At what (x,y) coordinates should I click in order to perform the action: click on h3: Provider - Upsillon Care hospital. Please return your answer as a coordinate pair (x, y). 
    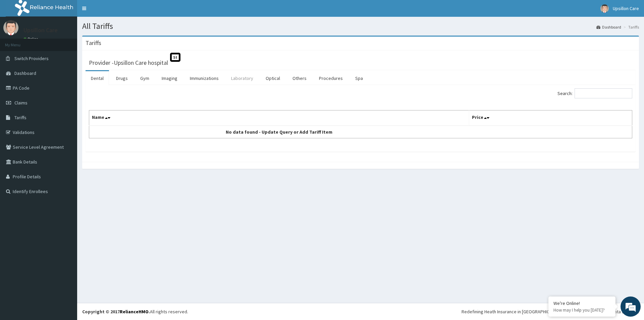
    Looking at the image, I should click on (129, 63).